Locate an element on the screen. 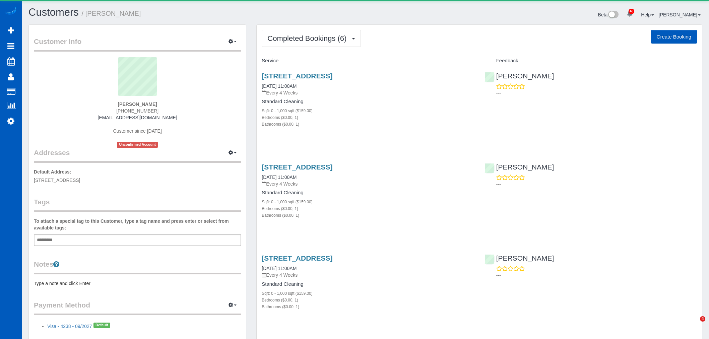 The image size is (709, 339). legend: Payment Method is located at coordinates (137, 308).